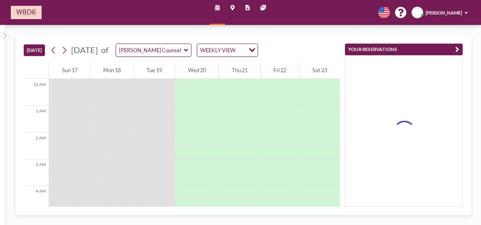  Describe the element at coordinates (217, 50) in the screenshot. I see `span: WEEKLY VIEW` at that location.